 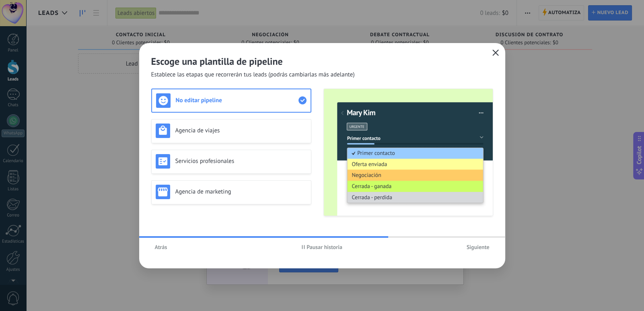 I want to click on span: Establece las etapas que recorrerán tus leads (podrás cambiarlas más adelante), so click(x=253, y=75).